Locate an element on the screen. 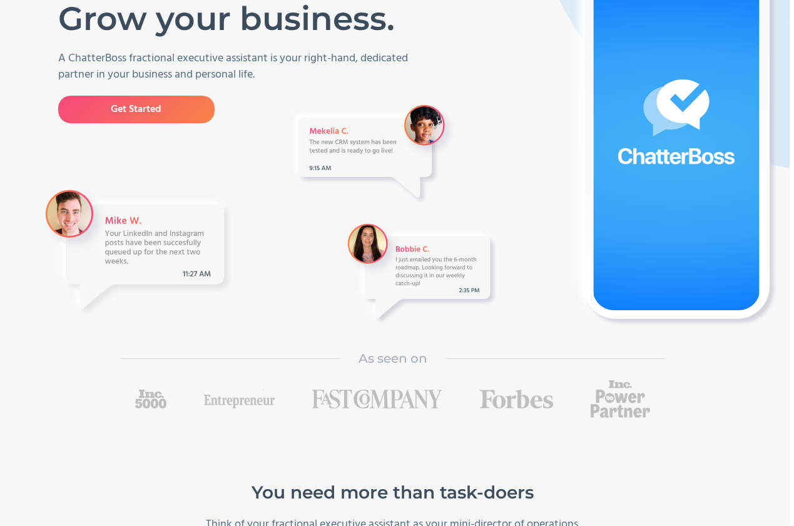 The image size is (794, 526). img: Fast Company logo is located at coordinates (377, 399).